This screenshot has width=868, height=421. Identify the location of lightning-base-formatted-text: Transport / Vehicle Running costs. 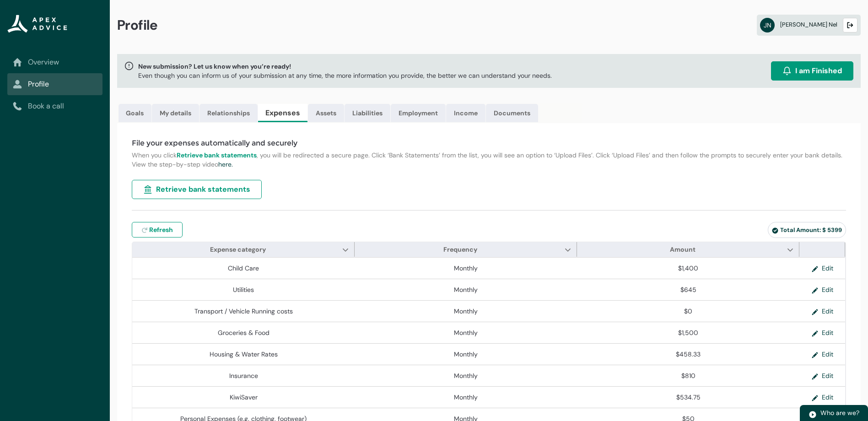
(243, 312).